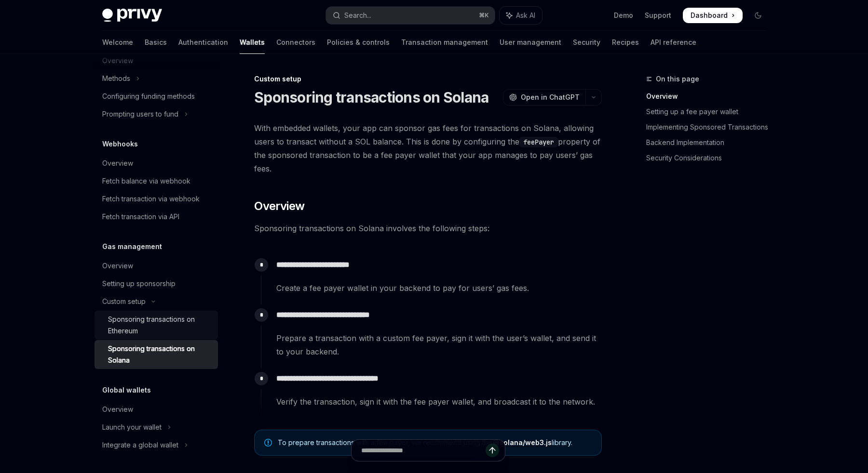 Image resolution: width=868 pixels, height=473 pixels. What do you see at coordinates (710, 112) in the screenshot?
I see `a: Setting up a fee payer wallet` at bounding box center [710, 112].